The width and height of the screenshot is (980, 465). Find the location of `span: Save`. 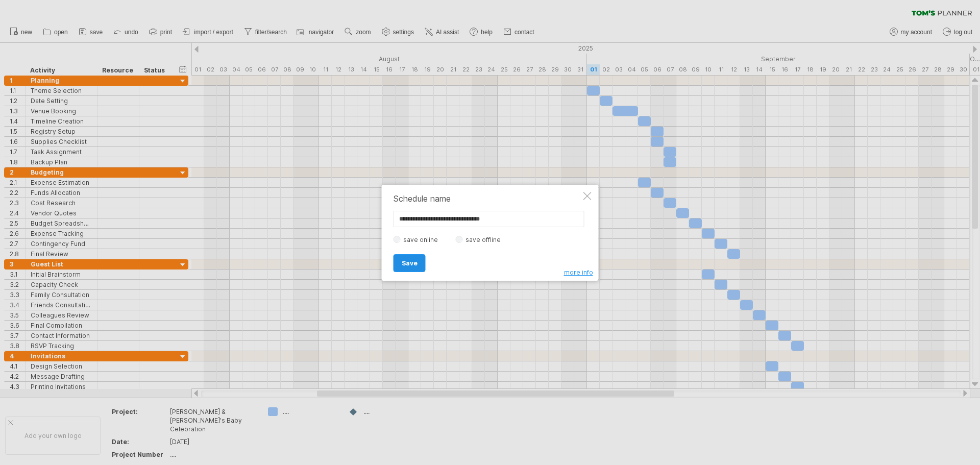

span: Save is located at coordinates (409, 263).